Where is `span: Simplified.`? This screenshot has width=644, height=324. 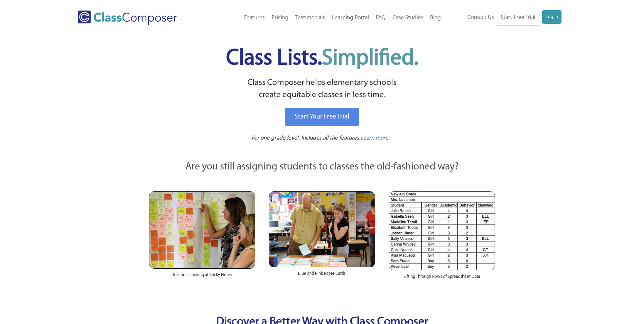
span: Simplified. is located at coordinates (370, 59).